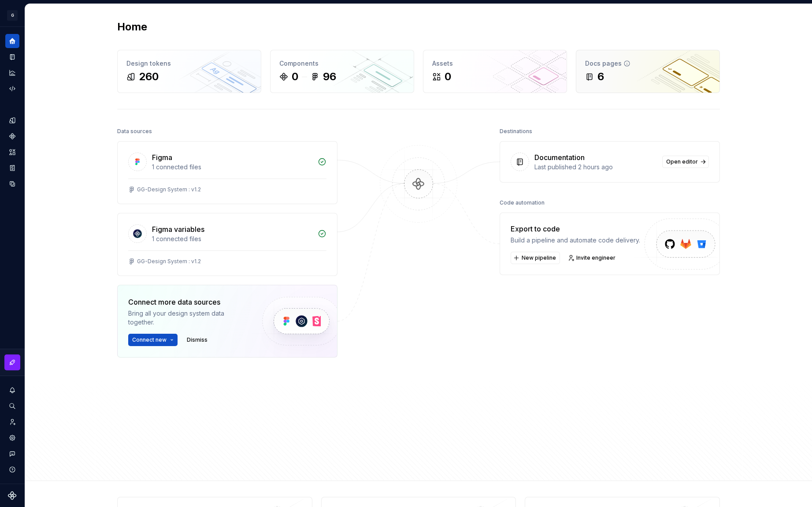 Image resolution: width=812 pixels, height=507 pixels. Describe the element at coordinates (12, 57) in the screenshot. I see `a: Documentation` at that location.